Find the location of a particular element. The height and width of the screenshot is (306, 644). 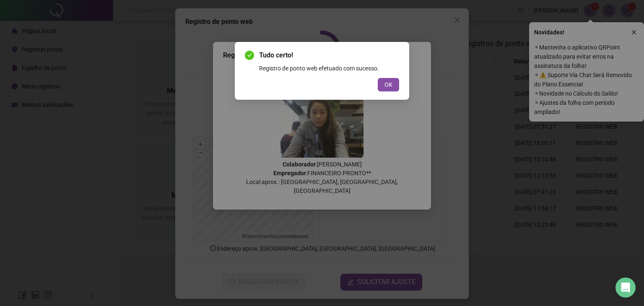

span: Tudo certo! is located at coordinates (329, 55).